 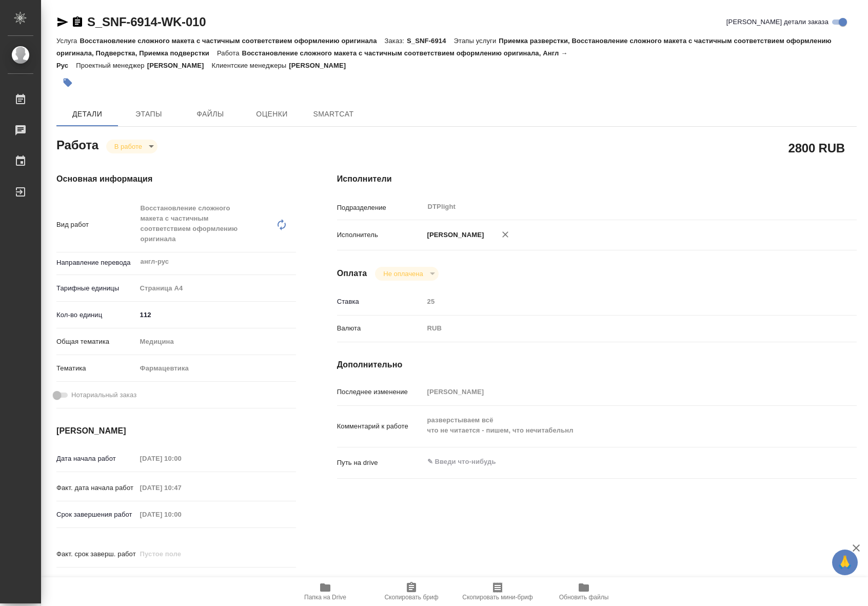 I want to click on p: Общая тематика, so click(x=97, y=342).